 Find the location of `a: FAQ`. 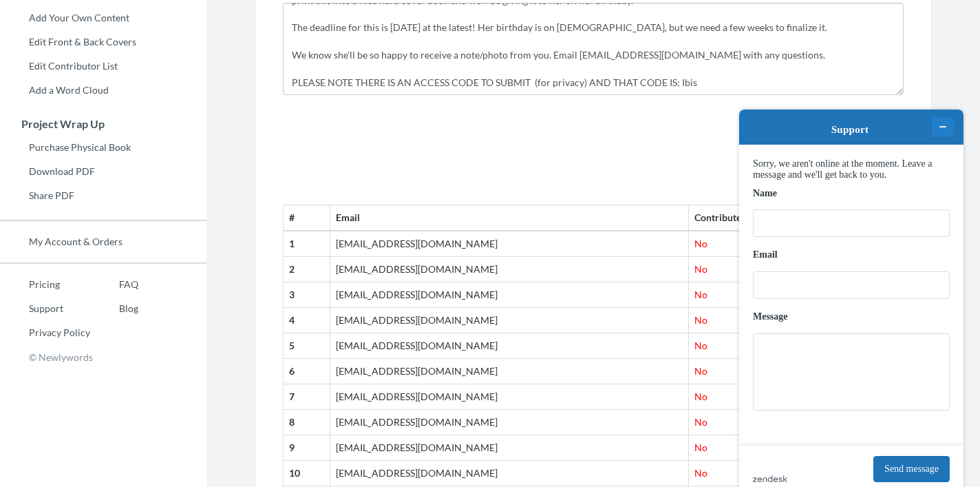

a: FAQ is located at coordinates (114, 284).